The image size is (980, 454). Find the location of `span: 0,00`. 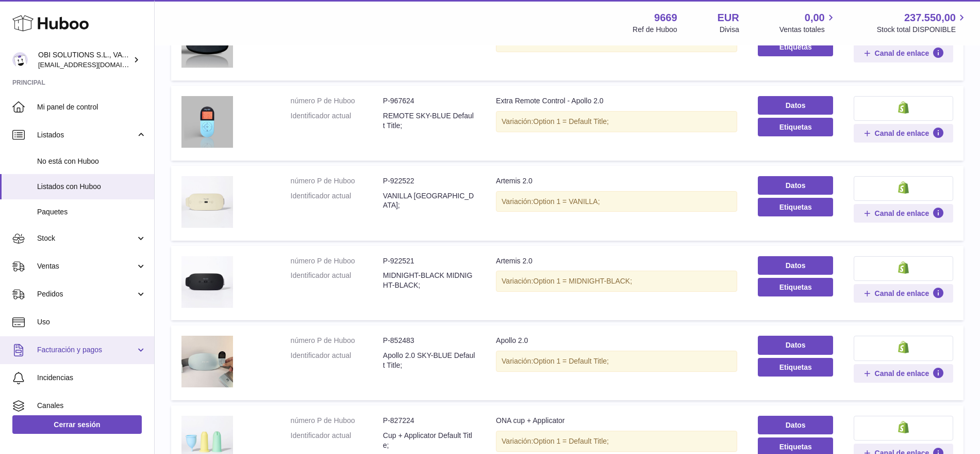

span: 0,00 is located at coordinates (815, 17).